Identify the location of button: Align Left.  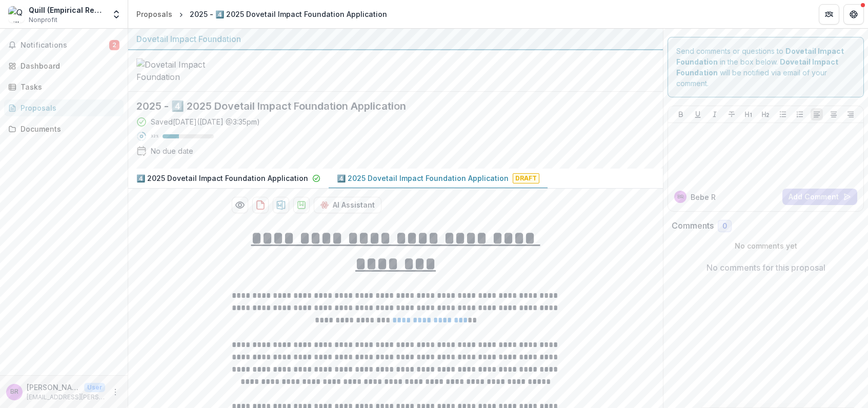
(817, 114).